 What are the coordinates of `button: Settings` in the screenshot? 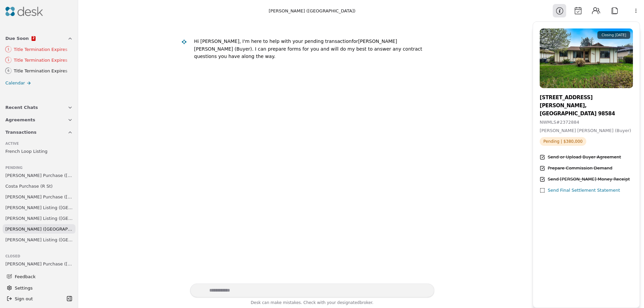 It's located at (39, 287).